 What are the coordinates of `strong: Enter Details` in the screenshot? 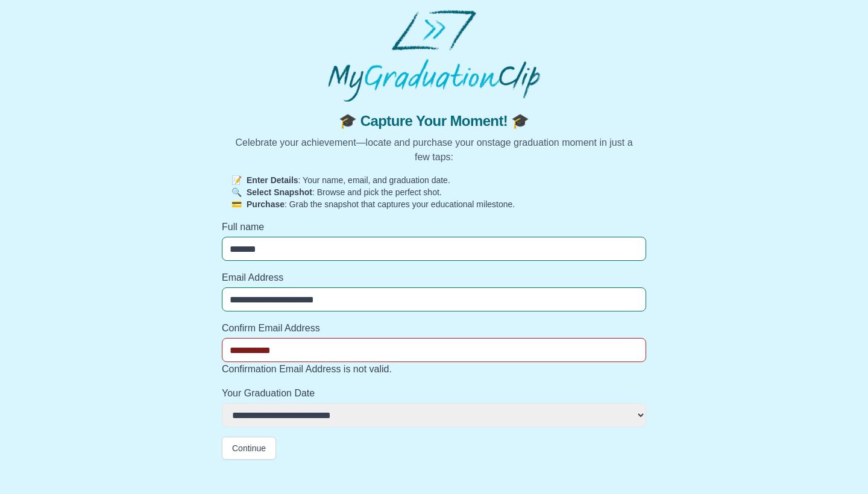 It's located at (272, 180).